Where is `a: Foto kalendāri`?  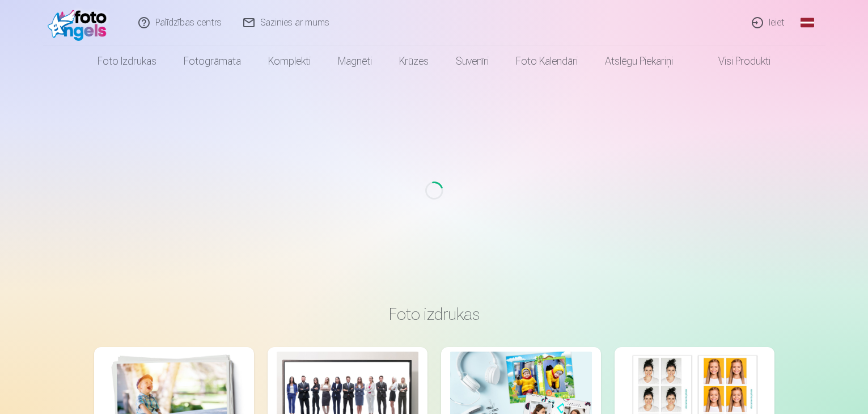
a: Foto kalendāri is located at coordinates (547, 61).